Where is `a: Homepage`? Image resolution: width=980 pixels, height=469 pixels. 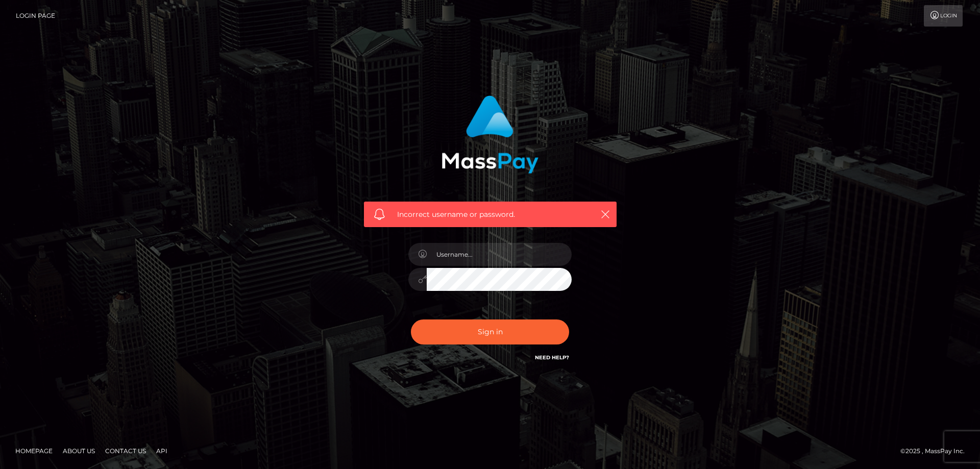 a: Homepage is located at coordinates (34, 451).